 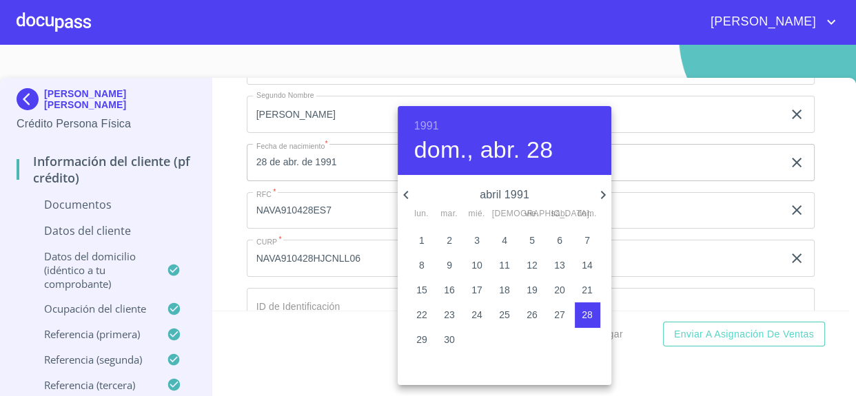 What do you see at coordinates (560, 315) in the screenshot?
I see `button: 27` at bounding box center [560, 315].